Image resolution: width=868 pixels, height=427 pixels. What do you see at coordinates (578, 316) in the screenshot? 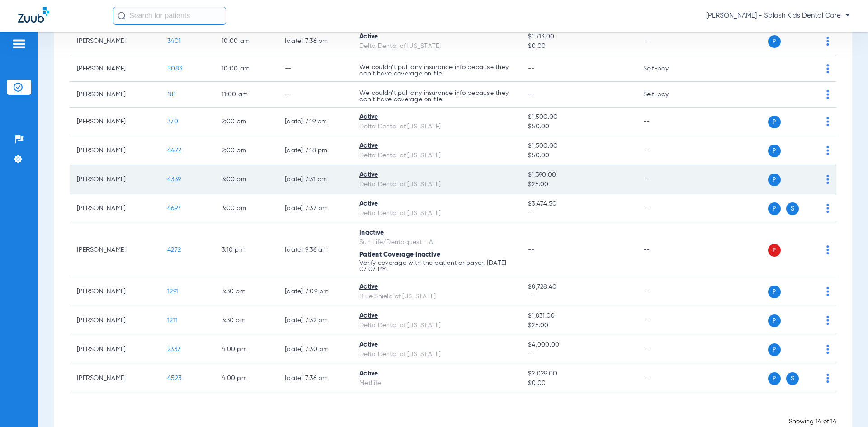
I see `span: $1,831.00` at bounding box center [578, 316].